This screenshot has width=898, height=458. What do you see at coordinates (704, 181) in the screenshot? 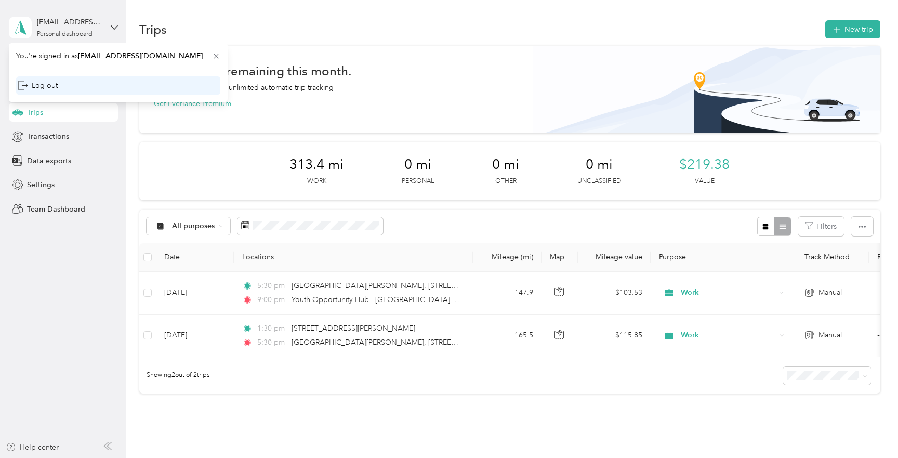
I see `p: Value` at bounding box center [704, 181].